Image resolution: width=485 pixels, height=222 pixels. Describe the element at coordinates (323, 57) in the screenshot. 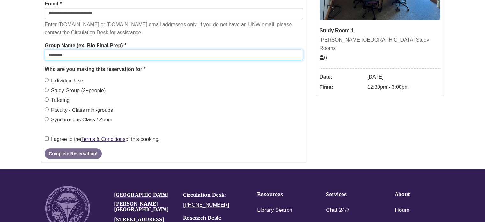

I see `span: The capacity of this space` at that location.